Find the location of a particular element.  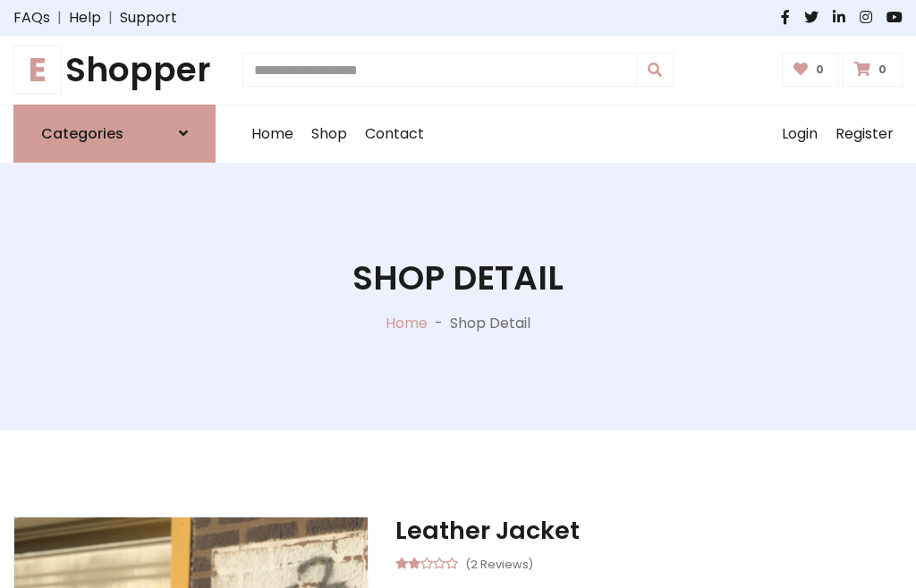

a: Help is located at coordinates (85, 18).